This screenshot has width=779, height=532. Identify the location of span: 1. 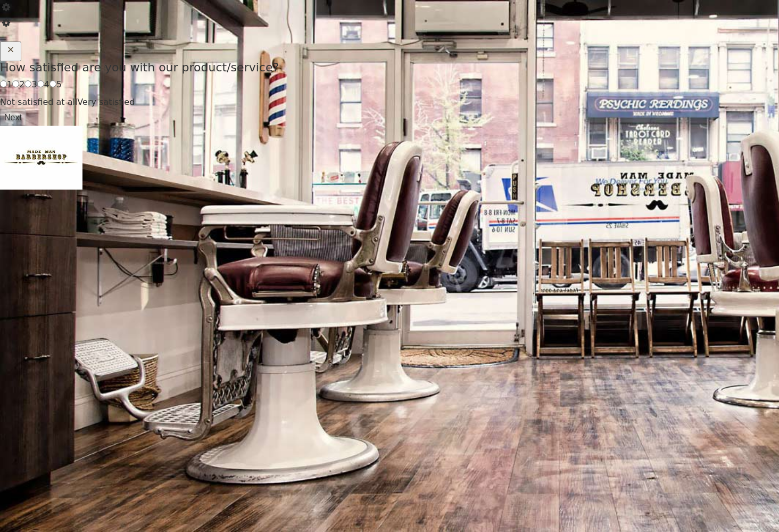
(10, 84).